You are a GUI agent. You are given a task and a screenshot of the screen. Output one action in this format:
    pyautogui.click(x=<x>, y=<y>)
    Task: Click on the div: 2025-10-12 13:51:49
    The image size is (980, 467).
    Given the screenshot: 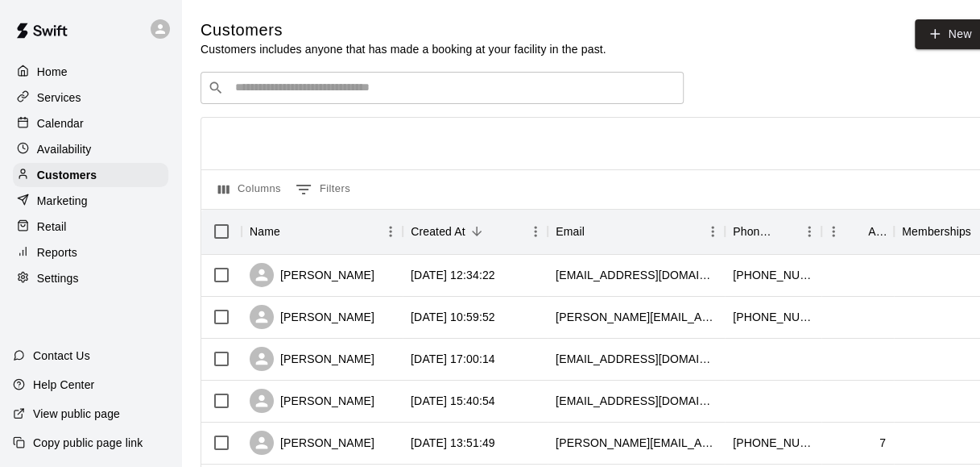 What is the action you would take?
    pyautogui.click(x=452, y=443)
    